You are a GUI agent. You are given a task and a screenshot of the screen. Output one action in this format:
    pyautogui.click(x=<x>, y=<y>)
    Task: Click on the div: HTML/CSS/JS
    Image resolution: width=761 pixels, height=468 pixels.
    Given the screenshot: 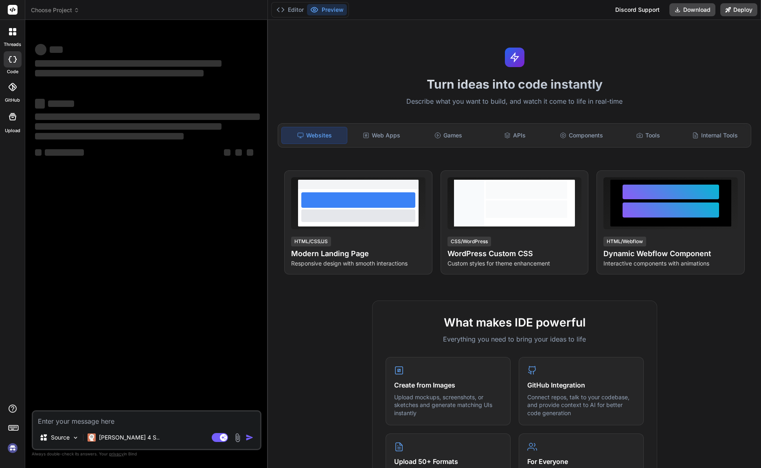 What is the action you would take?
    pyautogui.click(x=311, y=242)
    